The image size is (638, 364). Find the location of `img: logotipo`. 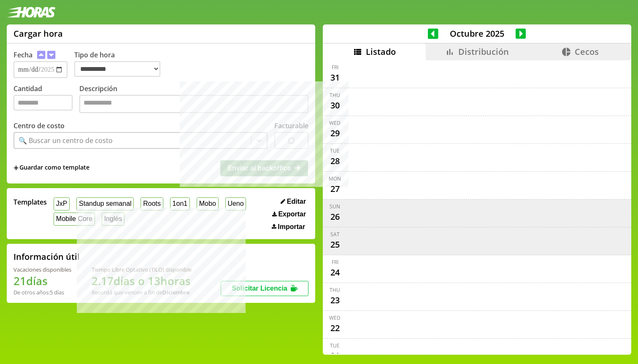

img: logotipo is located at coordinates (31, 12).